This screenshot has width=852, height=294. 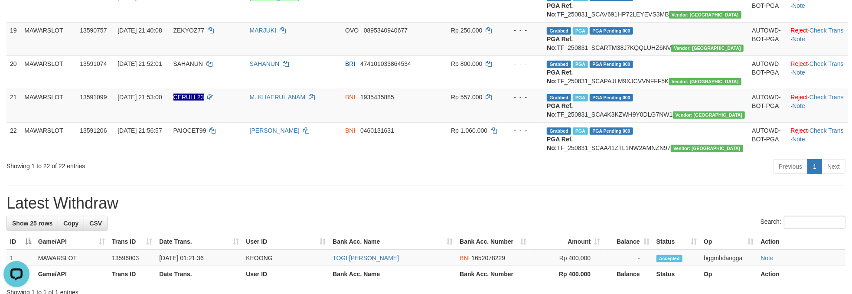 I want to click on a: SAHANUN, so click(x=265, y=64).